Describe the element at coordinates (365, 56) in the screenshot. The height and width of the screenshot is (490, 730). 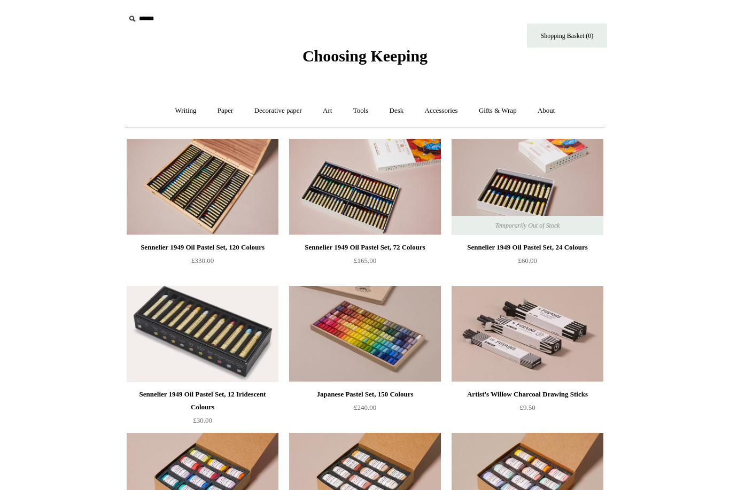
I see `span: Choosing Keeping` at that location.